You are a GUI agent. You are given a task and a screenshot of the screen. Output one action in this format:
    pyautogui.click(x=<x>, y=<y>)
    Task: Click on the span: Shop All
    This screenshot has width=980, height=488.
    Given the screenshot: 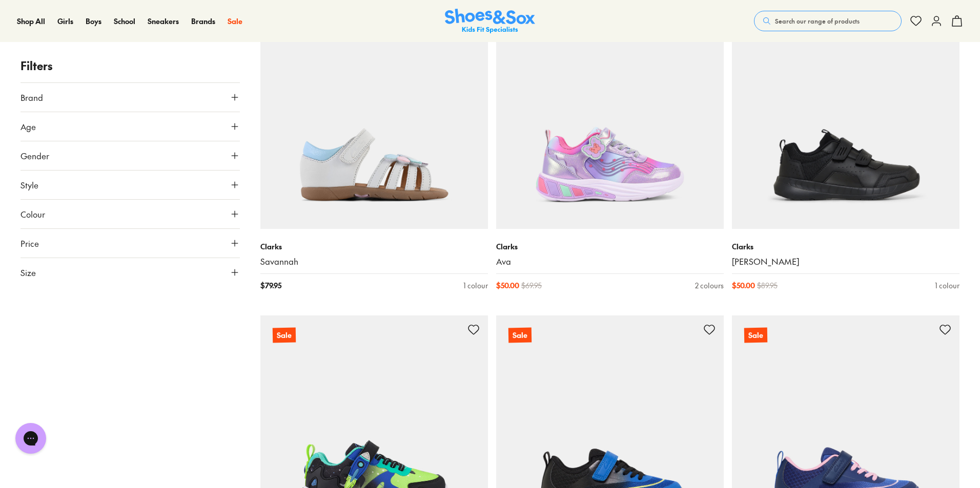 What is the action you would take?
    pyautogui.click(x=31, y=21)
    